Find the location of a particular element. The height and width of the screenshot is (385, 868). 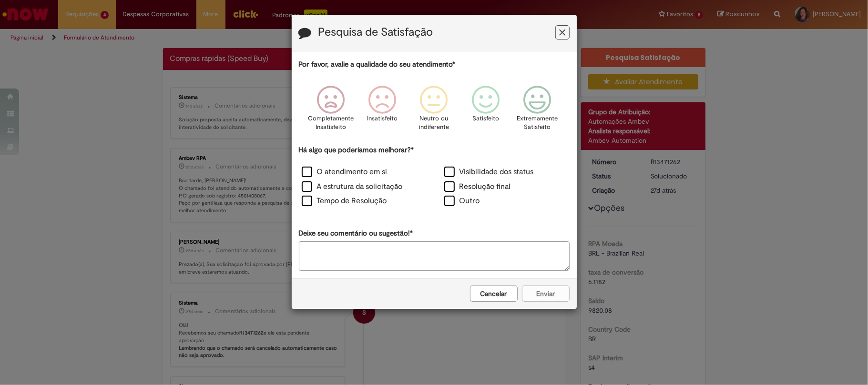

p: Insatisfeito is located at coordinates (382, 118).